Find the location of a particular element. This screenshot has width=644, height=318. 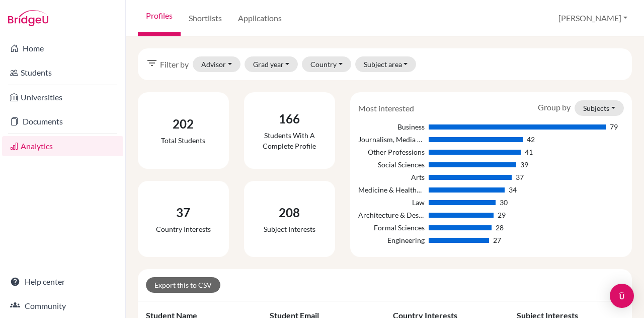

div: Law is located at coordinates (391, 202).